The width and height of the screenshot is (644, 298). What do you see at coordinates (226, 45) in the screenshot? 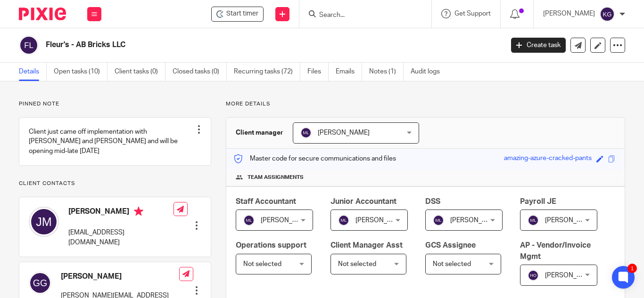
I see `h2: Fleur's - AB Bricks LLC` at bounding box center [226, 45].